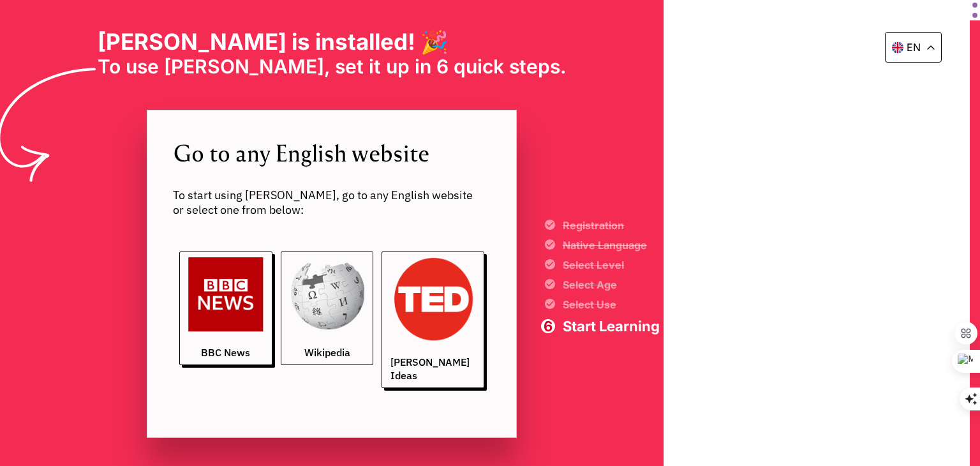 Image resolution: width=980 pixels, height=466 pixels. What do you see at coordinates (914, 47) in the screenshot?
I see `p: en` at bounding box center [914, 47].